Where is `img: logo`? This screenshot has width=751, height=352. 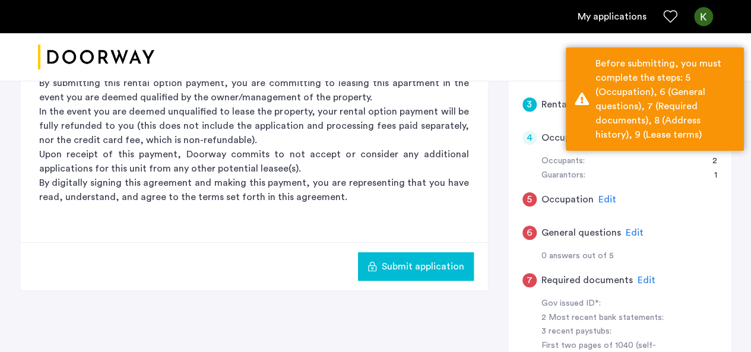
img: logo is located at coordinates (96, 57).